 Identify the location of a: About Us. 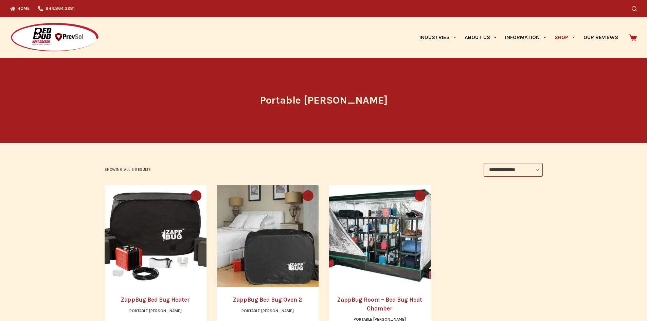
(480, 37).